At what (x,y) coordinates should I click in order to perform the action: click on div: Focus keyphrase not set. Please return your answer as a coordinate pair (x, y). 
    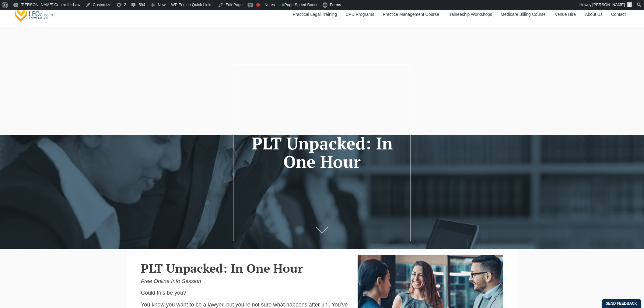
    Looking at the image, I should click on (258, 5).